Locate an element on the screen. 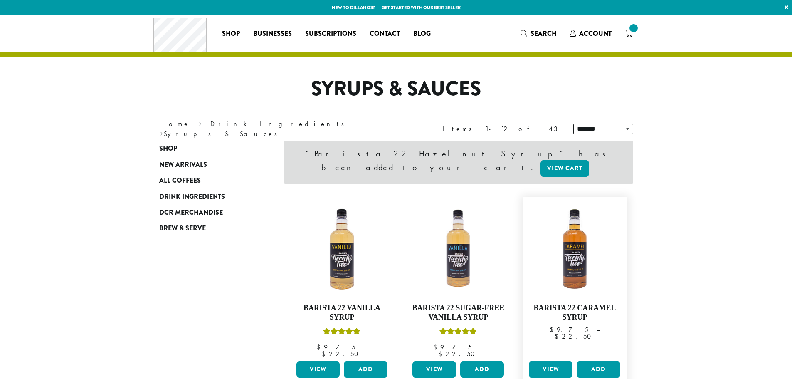 This screenshot has width=792, height=379. div: Items 1-12 of 43 is located at coordinates (502, 129).